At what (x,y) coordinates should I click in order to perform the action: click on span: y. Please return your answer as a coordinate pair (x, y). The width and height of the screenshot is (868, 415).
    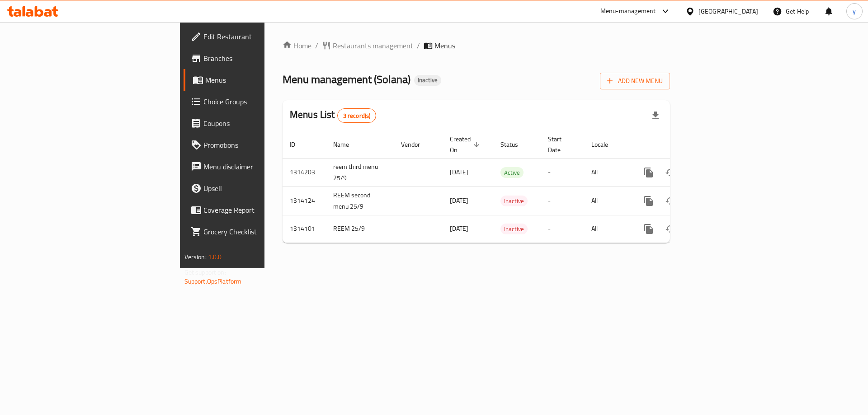
    Looking at the image, I should click on (854, 12).